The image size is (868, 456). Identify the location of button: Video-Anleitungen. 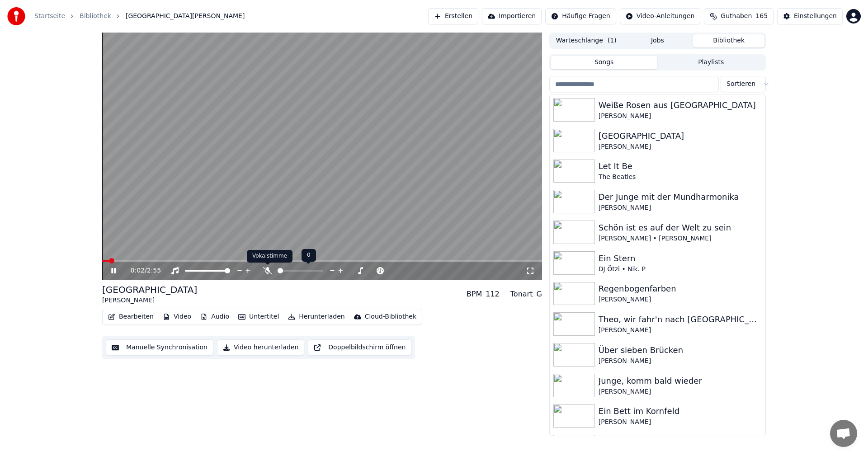
(660, 16).